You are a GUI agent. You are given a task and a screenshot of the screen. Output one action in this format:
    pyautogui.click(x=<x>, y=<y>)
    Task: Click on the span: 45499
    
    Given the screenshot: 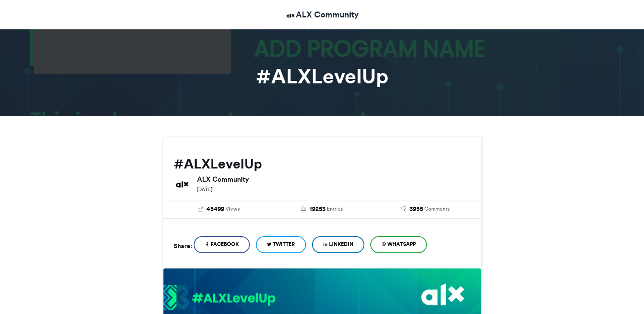 What is the action you would take?
    pyautogui.click(x=215, y=209)
    